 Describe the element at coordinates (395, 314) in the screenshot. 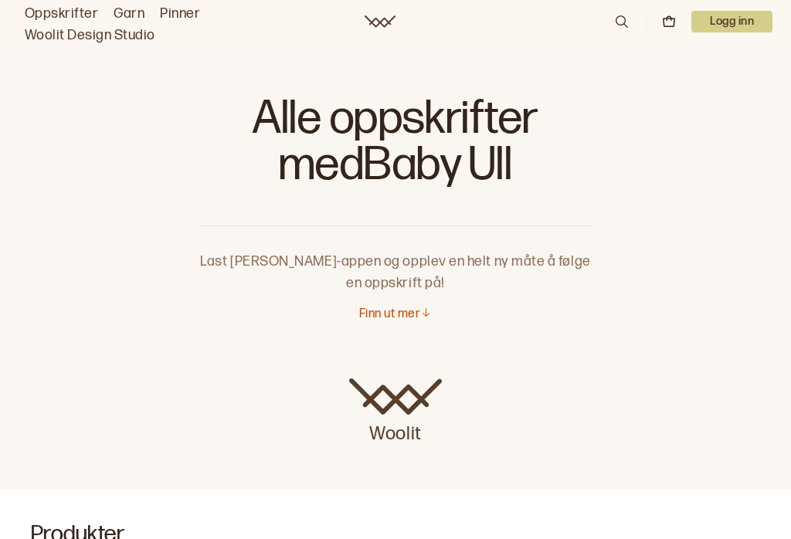

I see `button: Finn ut mer` at that location.